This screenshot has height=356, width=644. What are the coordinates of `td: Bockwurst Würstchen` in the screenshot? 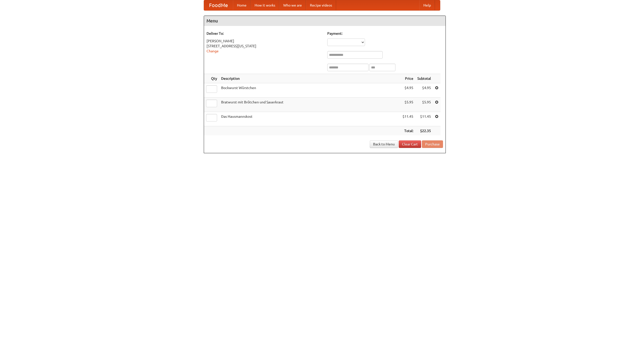 It's located at (310, 90).